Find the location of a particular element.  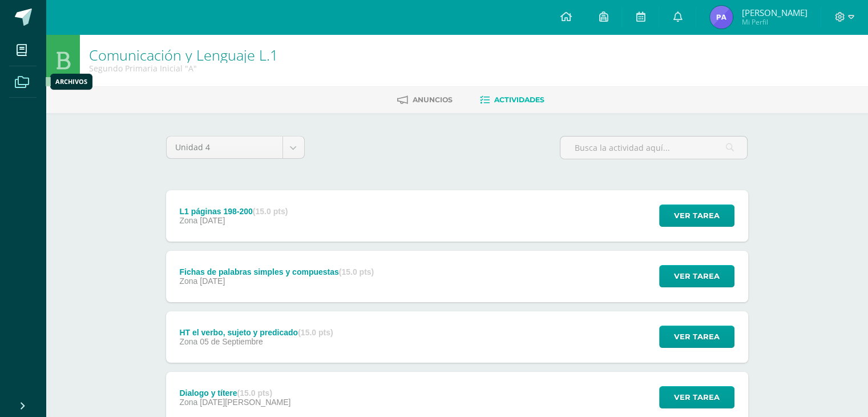

div: Archivos is located at coordinates (71, 81).